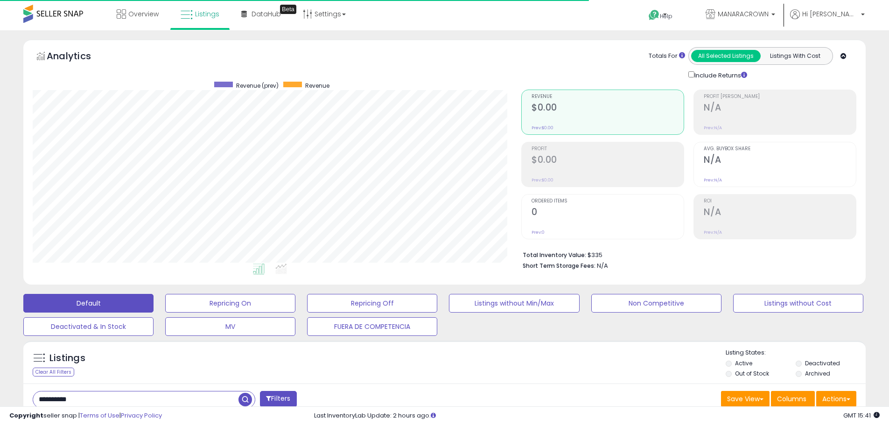 The width and height of the screenshot is (889, 425). What do you see at coordinates (88, 303) in the screenshot?
I see `button: Default` at bounding box center [88, 303].